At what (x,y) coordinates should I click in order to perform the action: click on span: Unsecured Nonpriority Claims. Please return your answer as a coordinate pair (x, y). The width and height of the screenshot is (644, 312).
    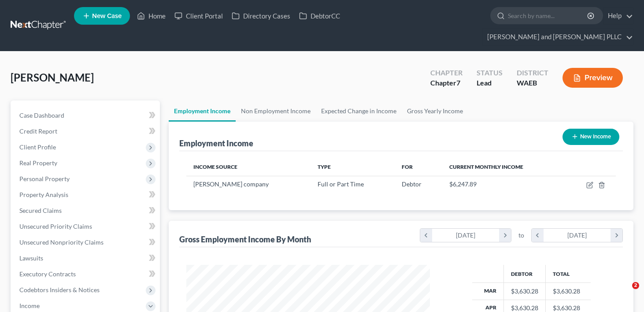
    Looking at the image, I should click on (61, 242).